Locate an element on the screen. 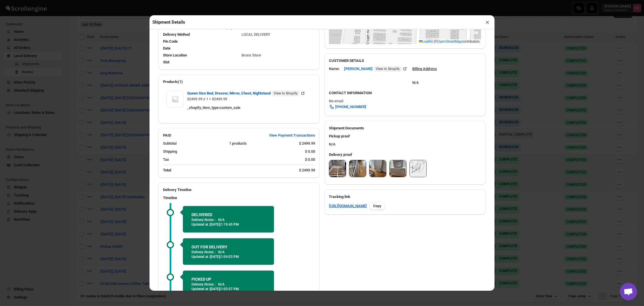 The width and height of the screenshot is (644, 306). div: 1 products is located at coordinates (262, 144).